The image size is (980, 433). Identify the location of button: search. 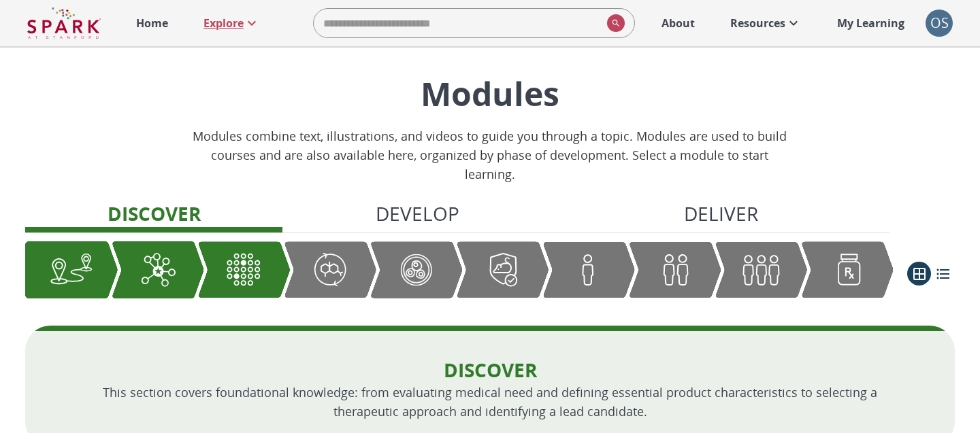
(613, 23).